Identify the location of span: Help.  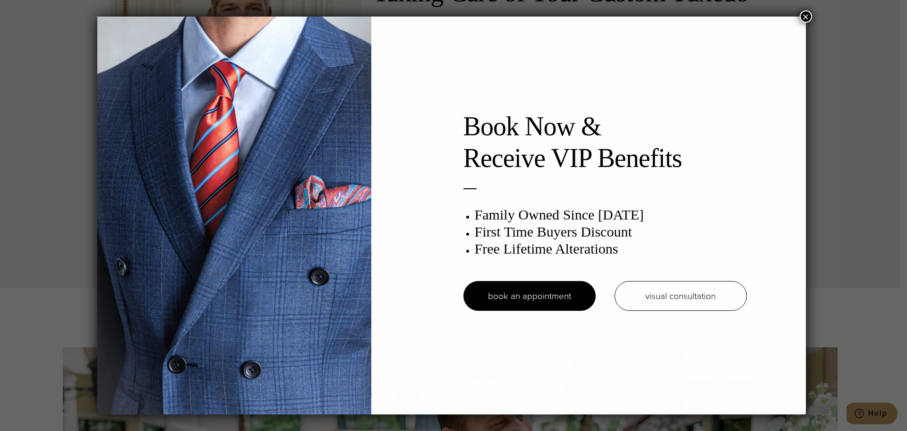
(31, 11).